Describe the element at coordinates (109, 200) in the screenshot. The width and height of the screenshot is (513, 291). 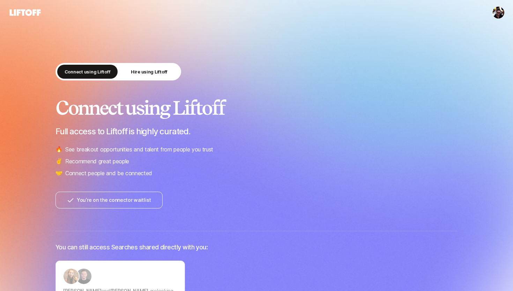
I see `button: You’re on the connector waitlist` at that location.